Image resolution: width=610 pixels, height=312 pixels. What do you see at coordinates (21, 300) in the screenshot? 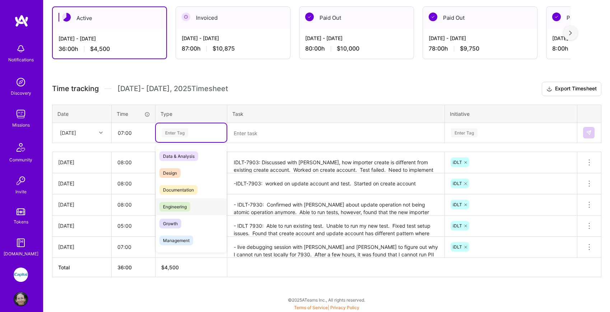
I see `a: User Avatar` at bounding box center [21, 300].